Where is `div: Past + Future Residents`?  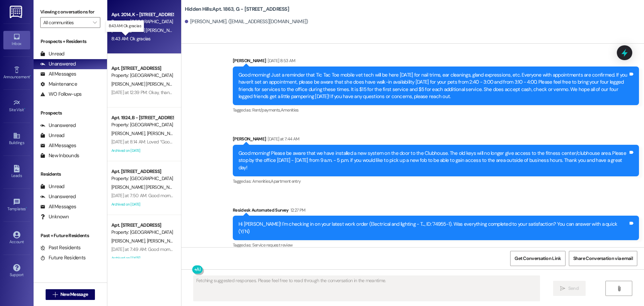
div: Past + Future Residents is located at coordinates (70, 235).